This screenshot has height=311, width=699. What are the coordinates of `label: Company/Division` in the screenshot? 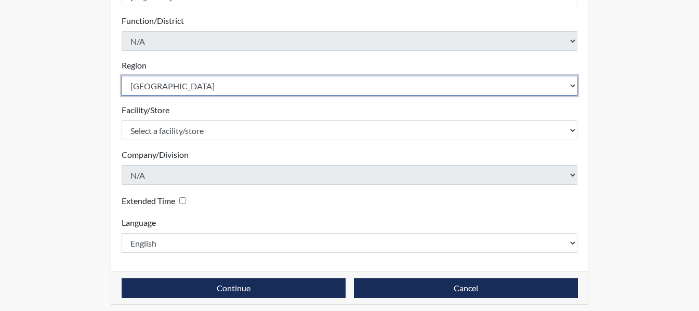 It's located at (155, 155).